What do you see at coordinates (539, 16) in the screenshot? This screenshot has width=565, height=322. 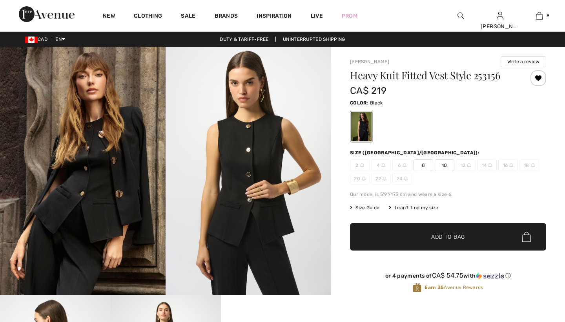 I see `img: My Bag` at bounding box center [539, 16].